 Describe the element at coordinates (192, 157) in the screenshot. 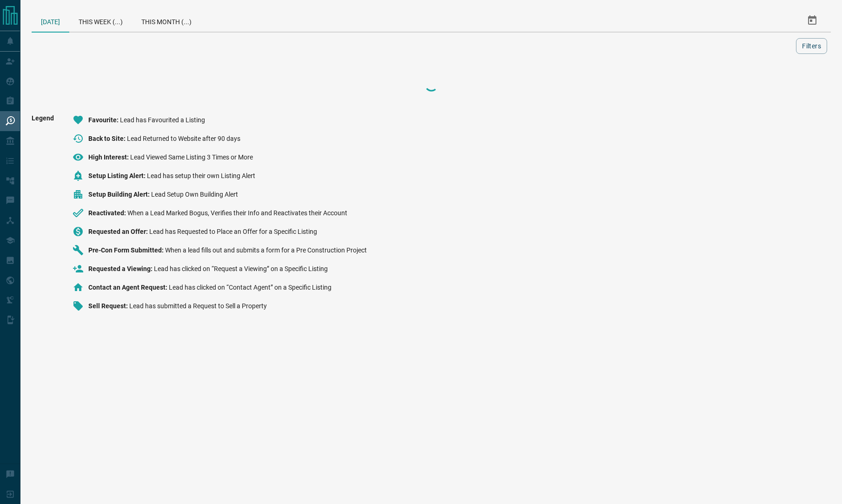

I see `span: Lead Viewed Same Listing 3 Times or More` at that location.